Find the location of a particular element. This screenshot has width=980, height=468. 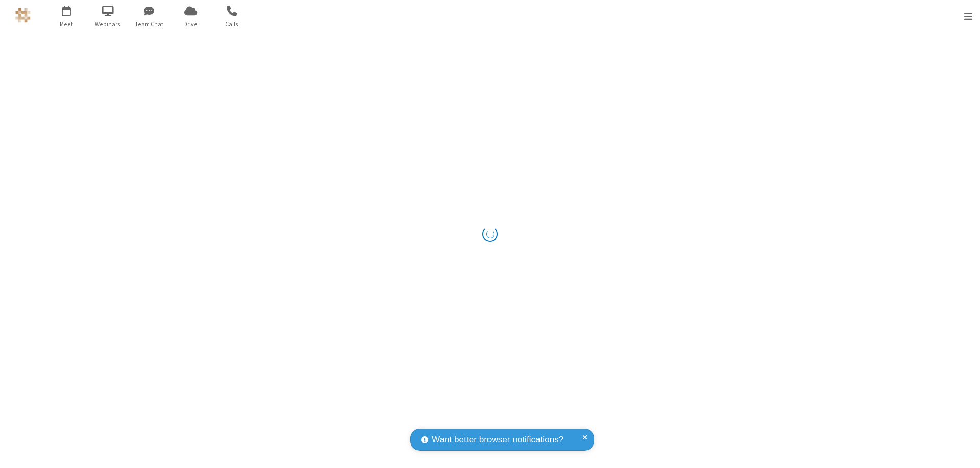

span: Webinars is located at coordinates (108, 24).